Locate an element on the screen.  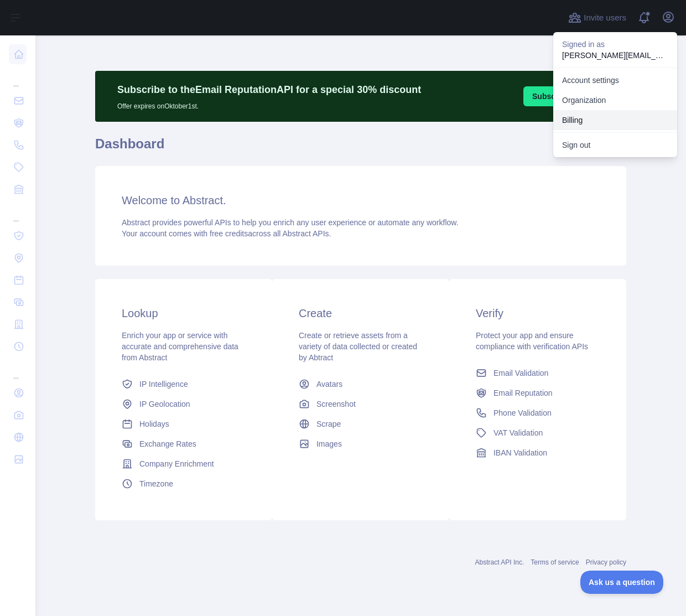
a: IP Intelligence is located at coordinates (183, 384).